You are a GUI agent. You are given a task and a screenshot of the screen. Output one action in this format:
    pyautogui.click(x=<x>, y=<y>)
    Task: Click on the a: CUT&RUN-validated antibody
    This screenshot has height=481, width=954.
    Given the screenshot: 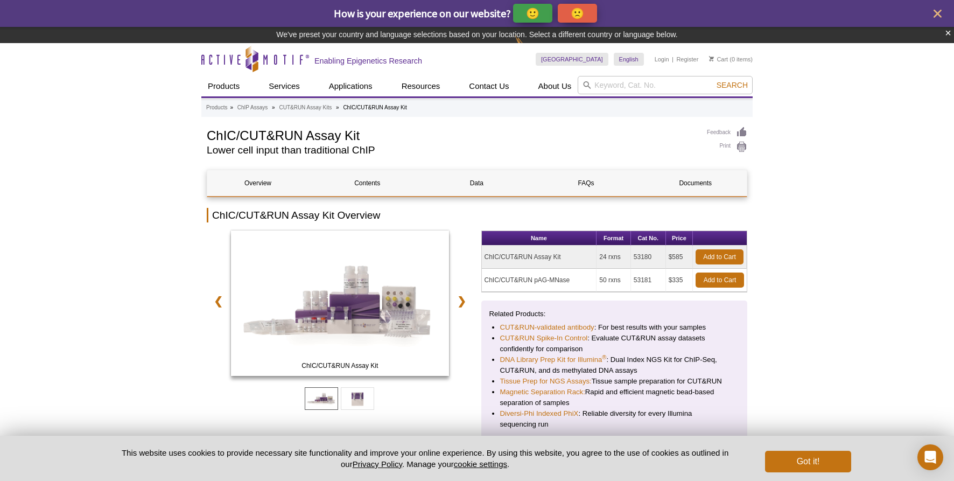 What is the action you would take?
    pyautogui.click(x=547, y=328)
    